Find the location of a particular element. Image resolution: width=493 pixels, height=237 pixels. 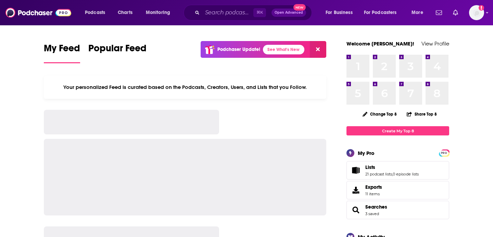

span: For Podcasters is located at coordinates (380, 13).